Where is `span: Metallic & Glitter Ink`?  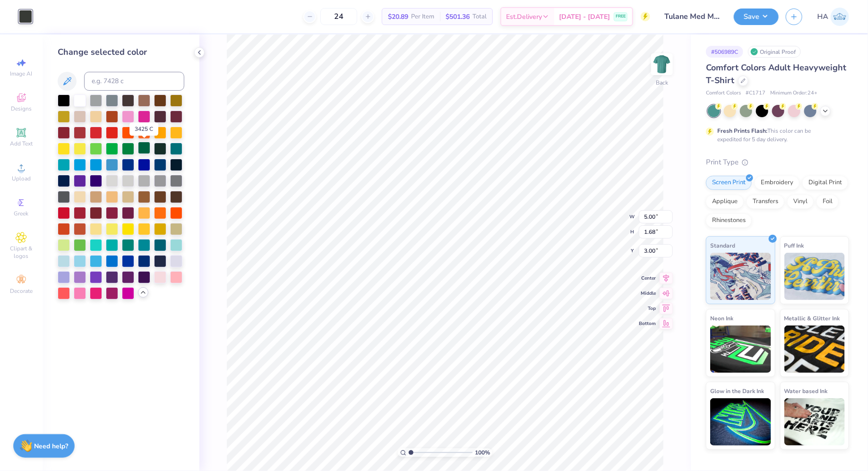 span: Metallic & Glitter Ink is located at coordinates (812, 318).